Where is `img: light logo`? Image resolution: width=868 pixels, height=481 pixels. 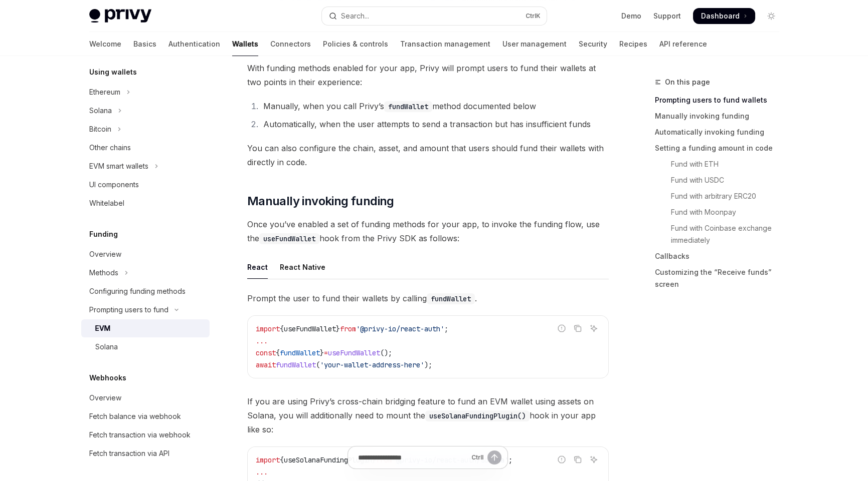 img: light logo is located at coordinates (120, 16).